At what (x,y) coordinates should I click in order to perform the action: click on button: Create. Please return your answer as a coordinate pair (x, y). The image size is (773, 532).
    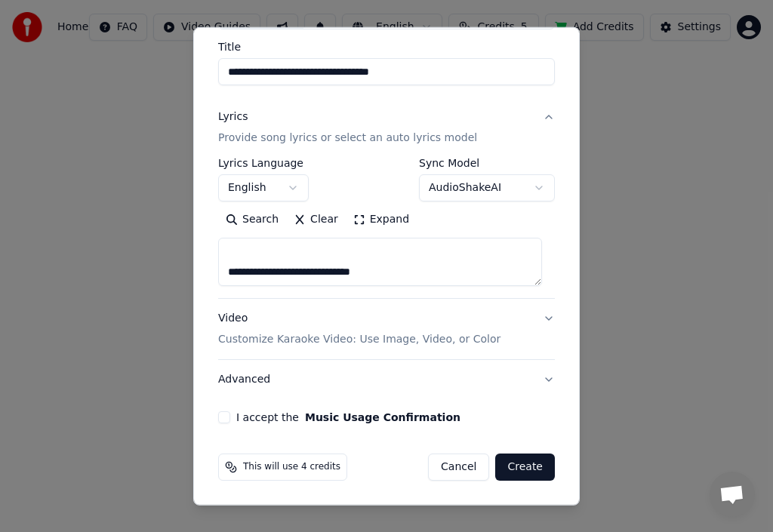
    Looking at the image, I should click on (525, 467).